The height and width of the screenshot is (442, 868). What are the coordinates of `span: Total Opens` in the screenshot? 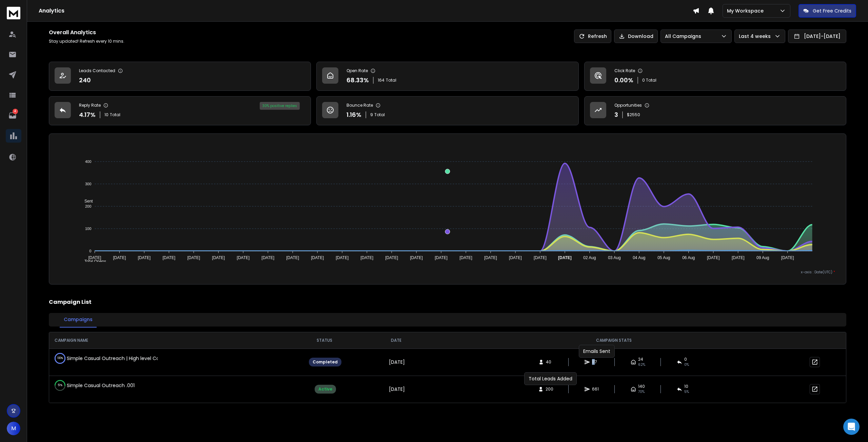 It's located at (93, 262).